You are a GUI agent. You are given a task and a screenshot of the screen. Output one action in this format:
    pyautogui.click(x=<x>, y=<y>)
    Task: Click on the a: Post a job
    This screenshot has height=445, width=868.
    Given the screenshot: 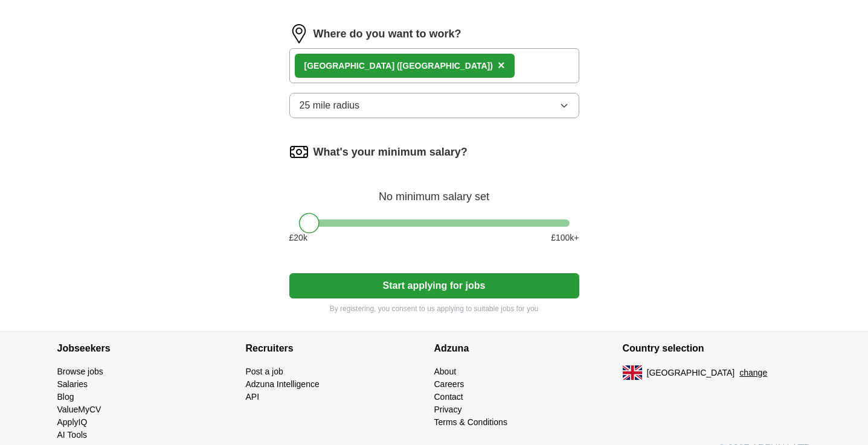 What is the action you would take?
    pyautogui.click(x=264, y=371)
    